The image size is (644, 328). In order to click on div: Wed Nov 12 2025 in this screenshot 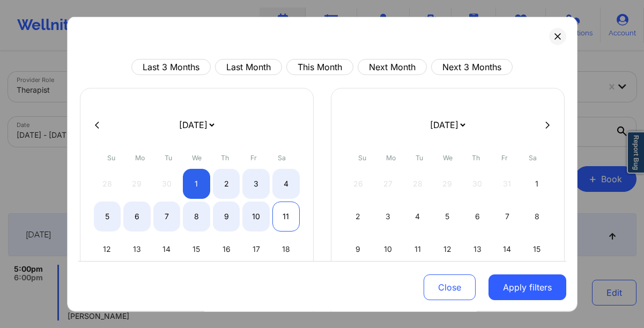, I will do `click(447, 249)`.